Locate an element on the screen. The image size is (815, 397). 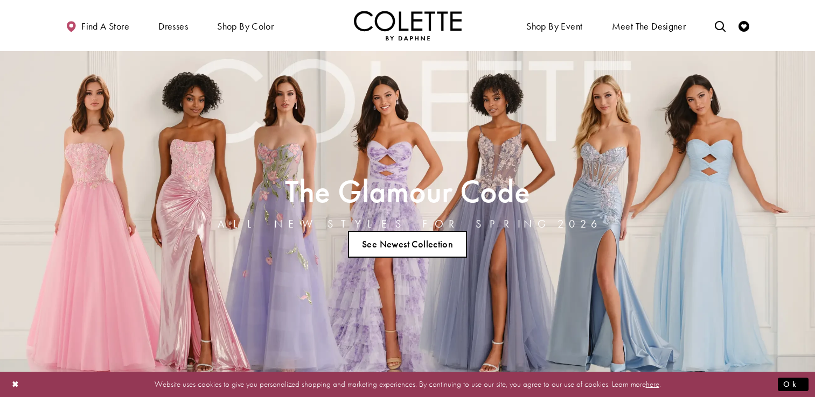
span: Find a store is located at coordinates (105, 26).